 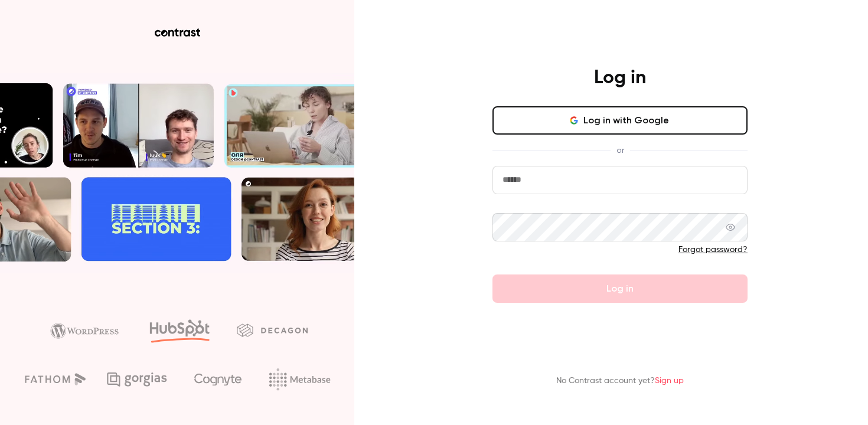 What do you see at coordinates (620, 121) in the screenshot?
I see `button: Log in with Google` at bounding box center [620, 121].